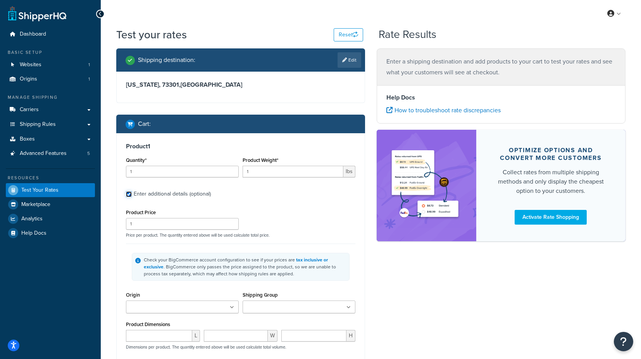 The image size is (641, 359). Describe the element at coordinates (148, 324) in the screenshot. I see `label: Product Dimensions` at that location.